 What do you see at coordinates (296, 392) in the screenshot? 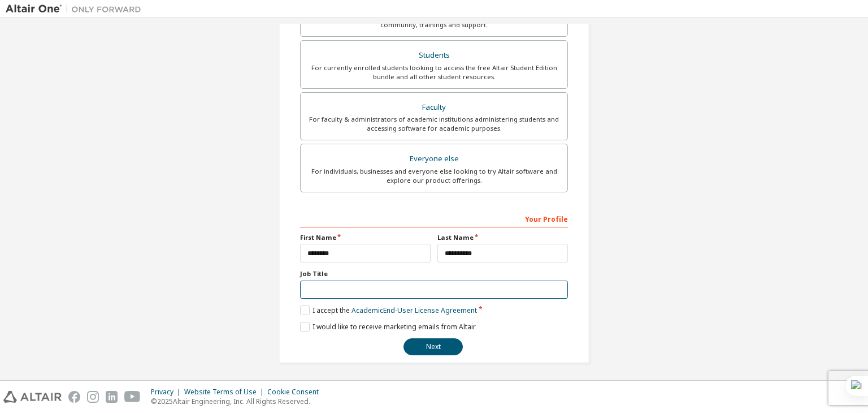
I see `div: Cookie Consent` at bounding box center [296, 392].